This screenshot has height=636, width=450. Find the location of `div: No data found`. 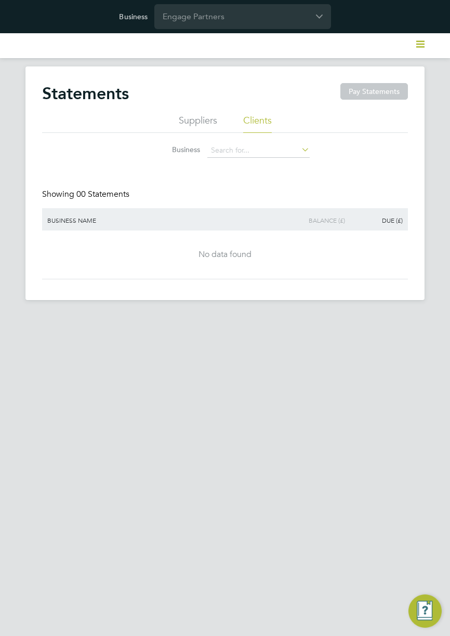

div: No data found is located at coordinates (225, 254).